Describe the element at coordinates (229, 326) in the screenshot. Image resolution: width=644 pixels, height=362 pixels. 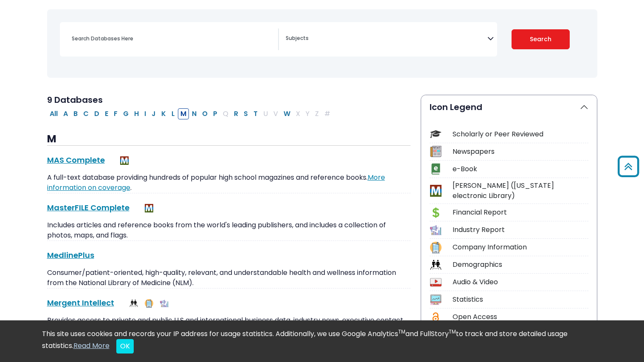
I see `p: Provides access to private and public U.S and international business data, industry news, executi...` at that location.